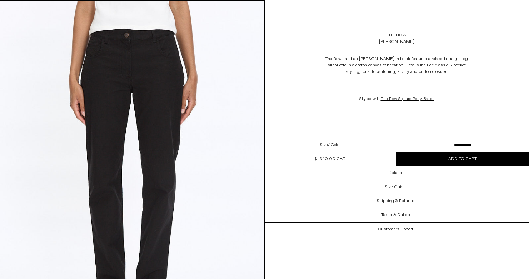 This screenshot has height=279, width=529. I want to click on h3: Size Guide, so click(395, 187).